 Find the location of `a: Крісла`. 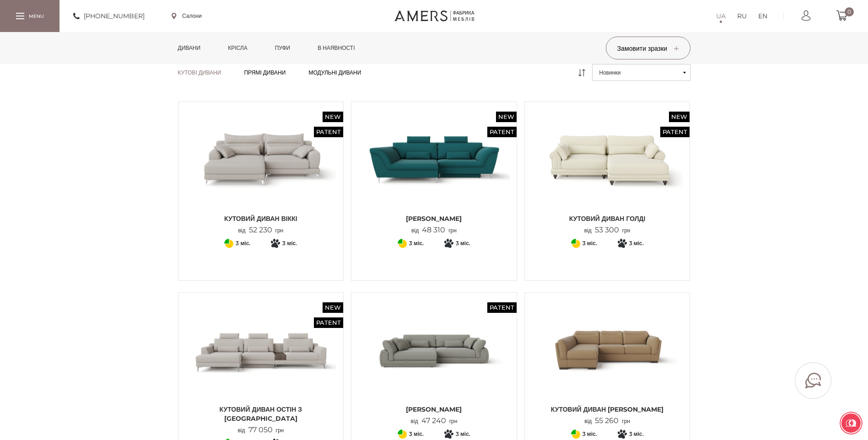

a: Крісла is located at coordinates (238, 48).